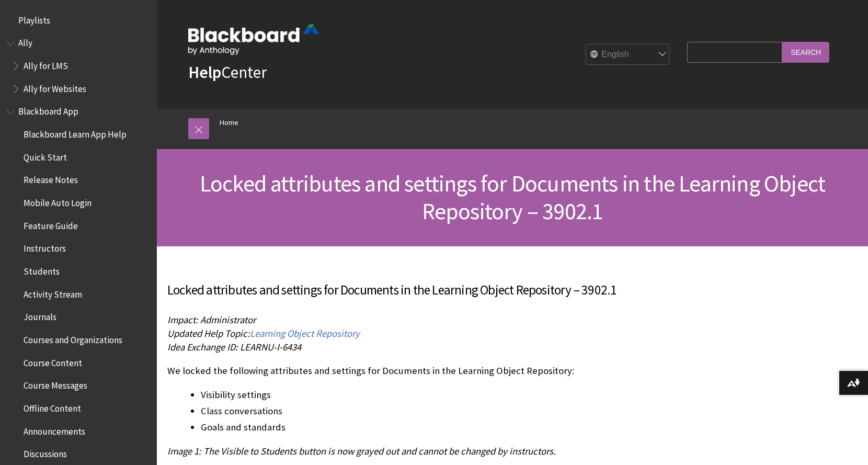 Image resolution: width=868 pixels, height=465 pixels. Describe the element at coordinates (52, 406) in the screenshot. I see `span: Offline Content` at that location.